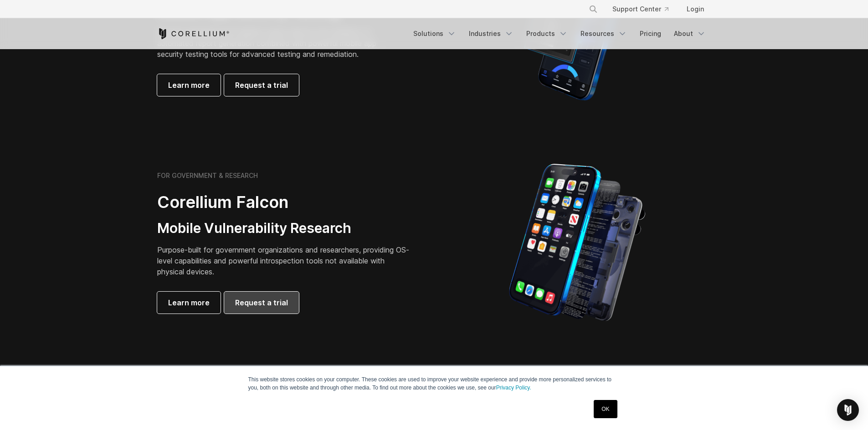  Describe the element at coordinates (640, 9) in the screenshot. I see `a: Support Center` at that location.